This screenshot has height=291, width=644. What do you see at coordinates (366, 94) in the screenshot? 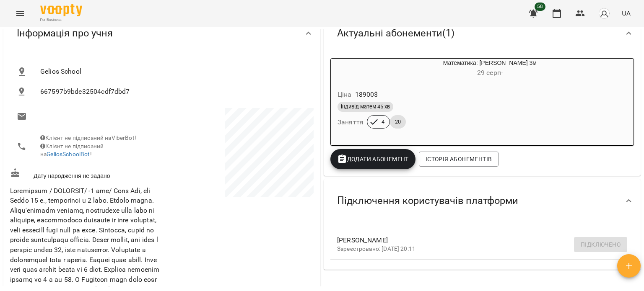
I see `p: 18900 $` at bounding box center [366, 94].